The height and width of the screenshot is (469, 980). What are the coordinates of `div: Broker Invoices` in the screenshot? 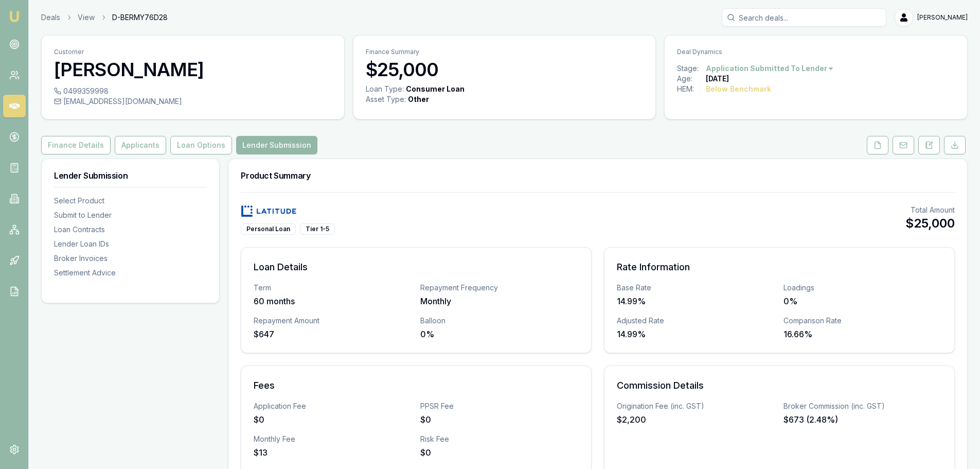 It's located at (130, 258).